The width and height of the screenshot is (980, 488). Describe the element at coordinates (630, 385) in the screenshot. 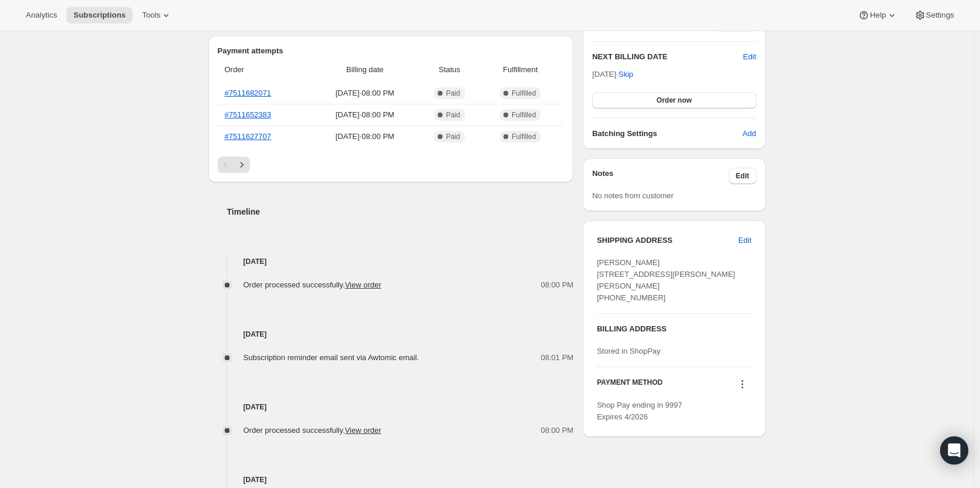

I see `h3: PAYMENT METHOD` at that location.